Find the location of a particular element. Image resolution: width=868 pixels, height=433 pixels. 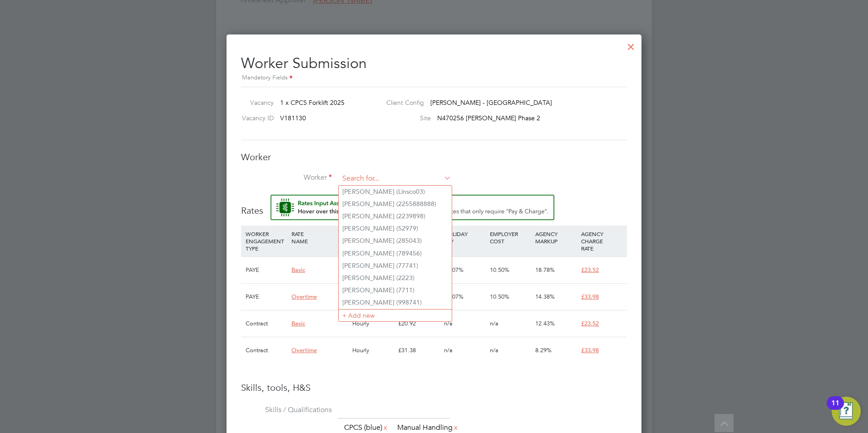

button: Open Resource Center, 11 new notifications is located at coordinates (846, 412).